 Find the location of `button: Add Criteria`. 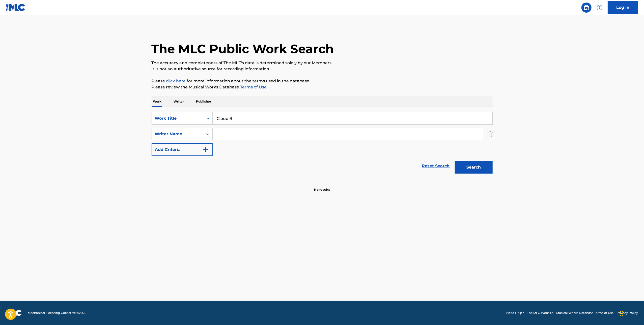

button: Add Criteria is located at coordinates (182, 150).